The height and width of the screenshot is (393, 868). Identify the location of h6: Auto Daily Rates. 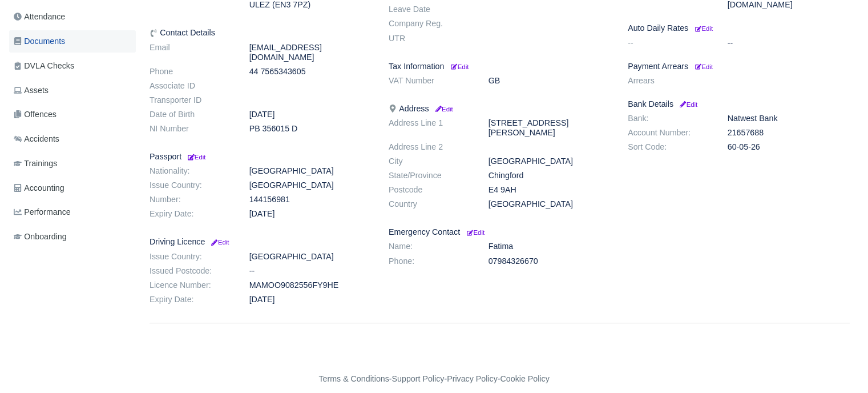
(739, 28).